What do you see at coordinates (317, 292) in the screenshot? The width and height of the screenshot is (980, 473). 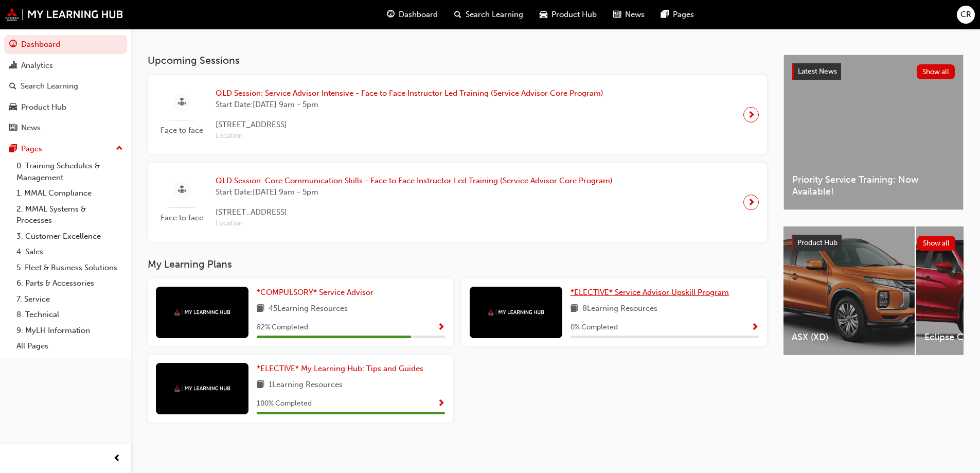 I see `a: *COMPULSORY* Service Advisor` at bounding box center [317, 292].